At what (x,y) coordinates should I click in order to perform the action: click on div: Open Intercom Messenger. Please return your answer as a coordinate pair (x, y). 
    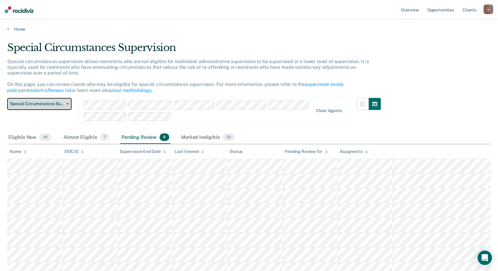
    Looking at the image, I should click on (485, 258).